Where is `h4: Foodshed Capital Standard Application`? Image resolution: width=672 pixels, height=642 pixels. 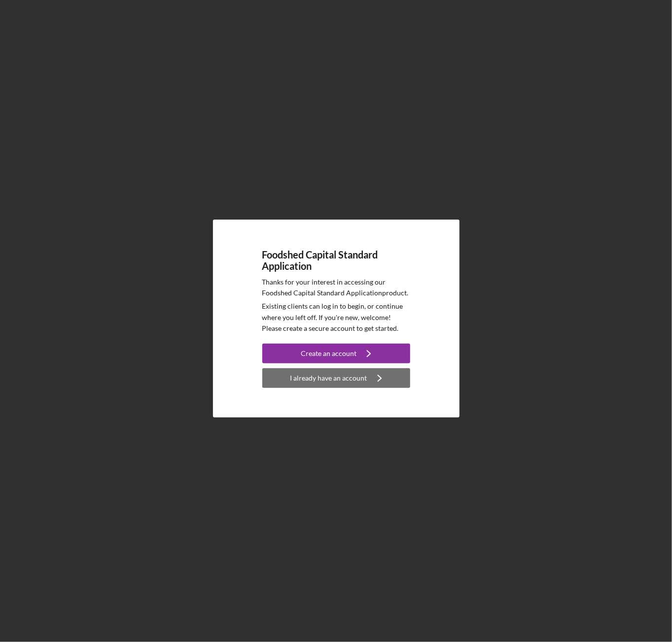
h4: Foodshed Capital Standard Application is located at coordinates (336, 260).